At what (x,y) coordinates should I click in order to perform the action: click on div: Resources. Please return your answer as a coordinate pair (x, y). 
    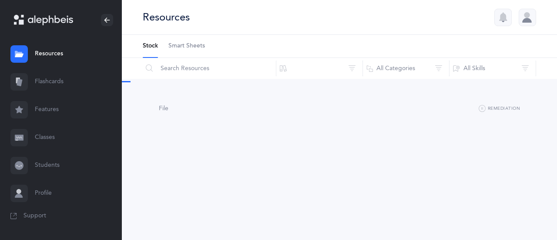
    Looking at the image, I should click on (166, 17).